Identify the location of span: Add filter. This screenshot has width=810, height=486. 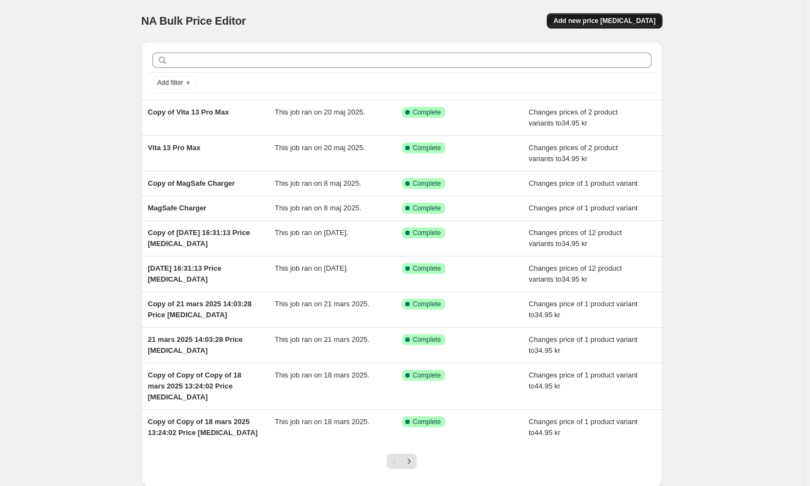
(170, 83).